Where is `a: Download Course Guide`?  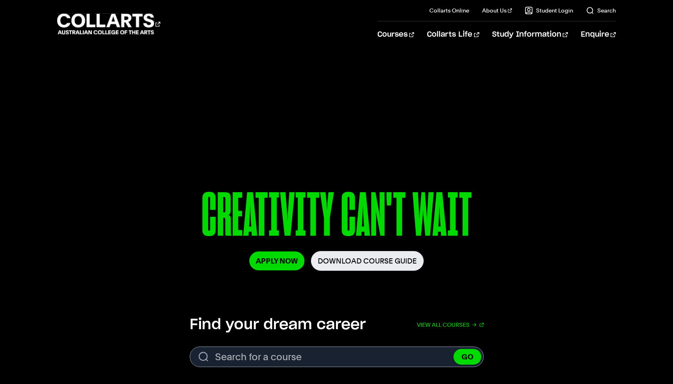 a: Download Course Guide is located at coordinates (367, 260).